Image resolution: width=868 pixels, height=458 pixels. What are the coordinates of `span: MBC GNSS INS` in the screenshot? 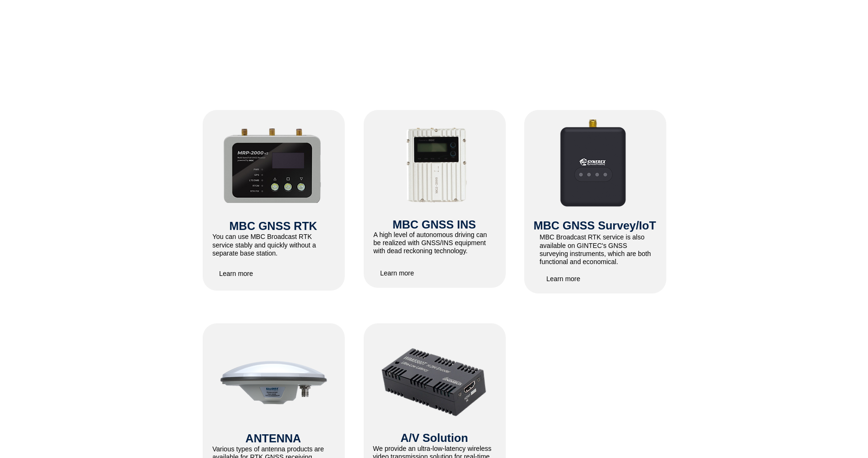 It's located at (435, 224).